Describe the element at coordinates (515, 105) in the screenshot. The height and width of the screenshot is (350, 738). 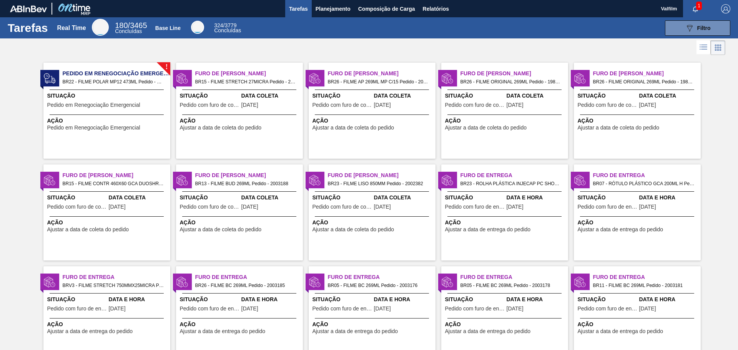
I see `span: 10/09/2025` at that location.